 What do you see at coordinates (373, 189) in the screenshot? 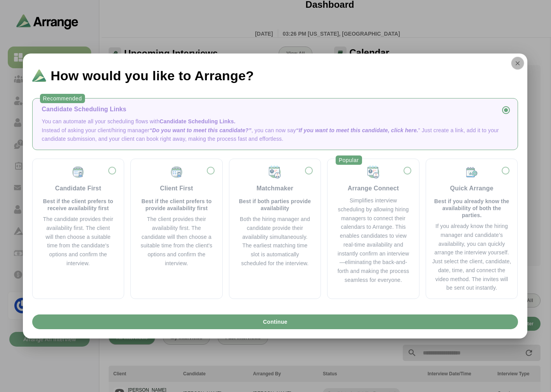
I see `div: Arrange Connect` at bounding box center [373, 189].